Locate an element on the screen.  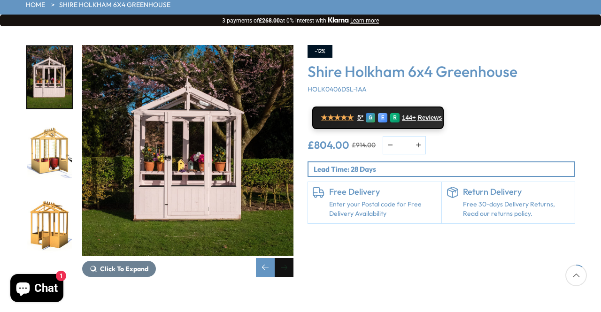
span: HOLK0406DSL-1AA is located at coordinates (337, 89).